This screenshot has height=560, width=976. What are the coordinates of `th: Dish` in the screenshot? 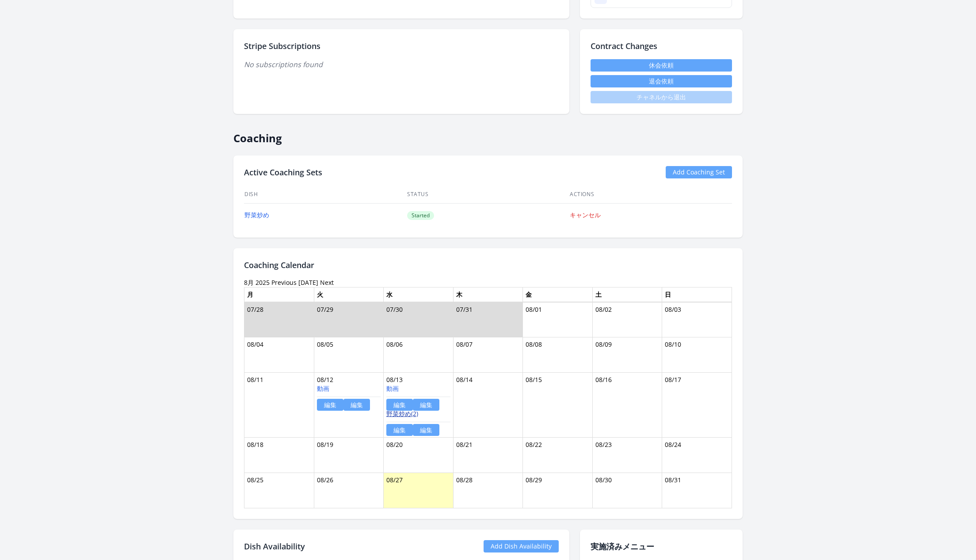 It's located at (325, 194).